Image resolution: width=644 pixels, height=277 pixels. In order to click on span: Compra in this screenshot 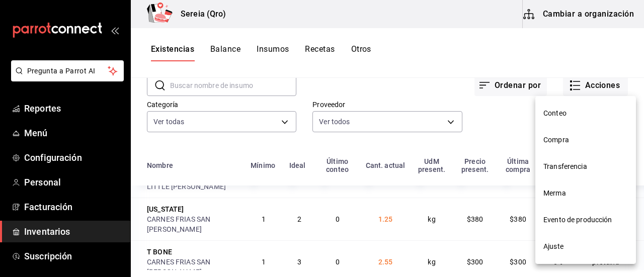, I will do `click(586, 140)`.